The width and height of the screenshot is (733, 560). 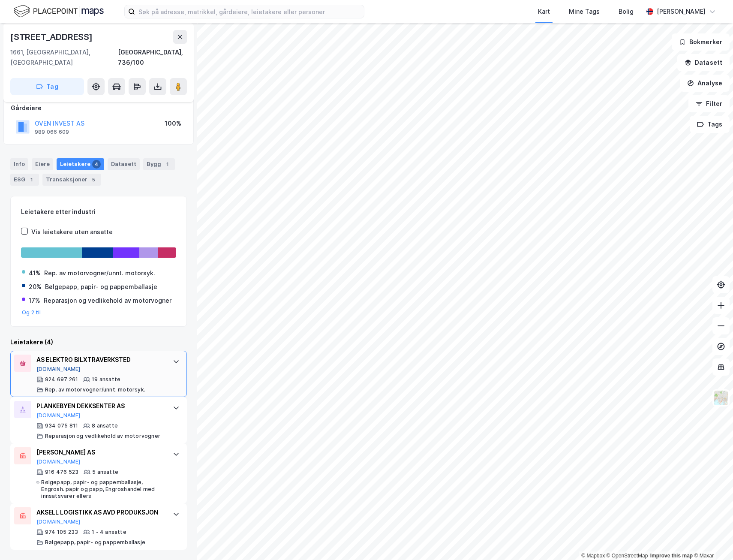 What do you see at coordinates (159, 164) in the screenshot?
I see `div: Bygg` at bounding box center [159, 164].